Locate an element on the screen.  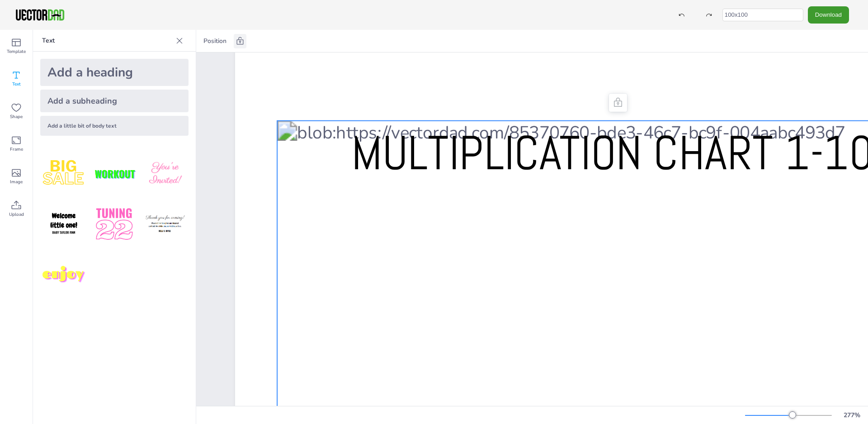
input: template name is located at coordinates (763, 15).